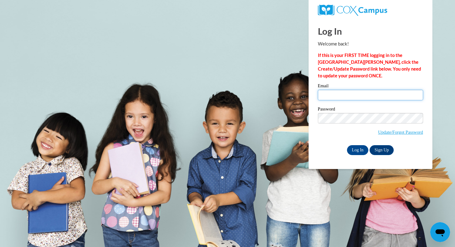 The height and width of the screenshot is (247, 455). Describe the element at coordinates (400, 132) in the screenshot. I see `a: Update/Forgot Password` at that location.